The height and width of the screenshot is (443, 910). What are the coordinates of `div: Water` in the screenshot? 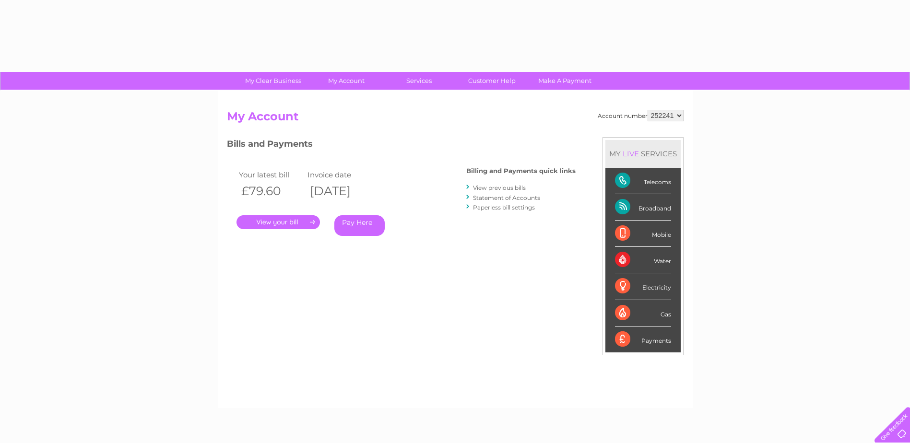 It's located at (643, 260).